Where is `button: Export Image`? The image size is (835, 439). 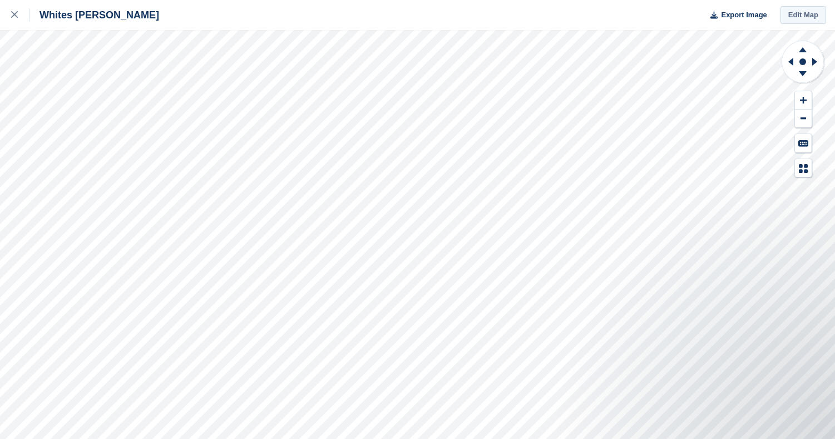 button: Export Image is located at coordinates (735, 15).